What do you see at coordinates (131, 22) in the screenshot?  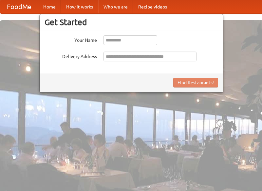 I see `h3: Get Started` at bounding box center [131, 22].